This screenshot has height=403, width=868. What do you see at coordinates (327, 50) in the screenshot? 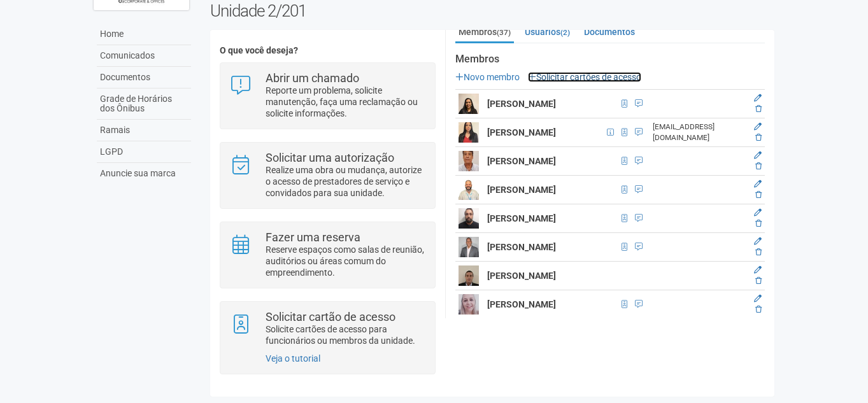
I see `h4: O que você deseja?` at bounding box center [327, 50].